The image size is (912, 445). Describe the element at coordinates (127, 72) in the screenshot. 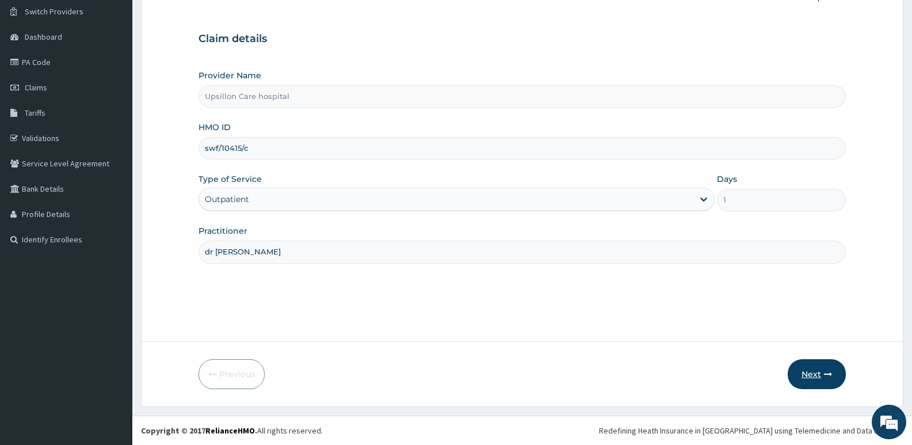

I see `div: Chat with us now` at that location.